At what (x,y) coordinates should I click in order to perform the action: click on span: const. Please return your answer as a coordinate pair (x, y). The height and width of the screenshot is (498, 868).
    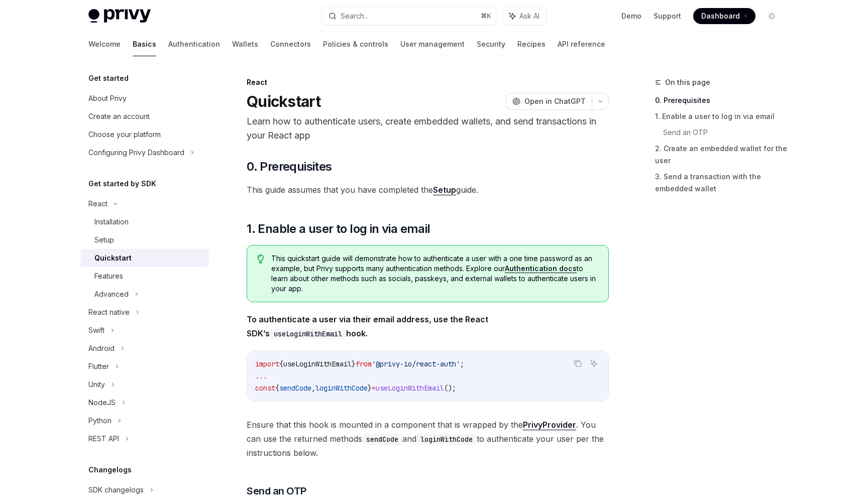
    Looking at the image, I should click on (265, 388).